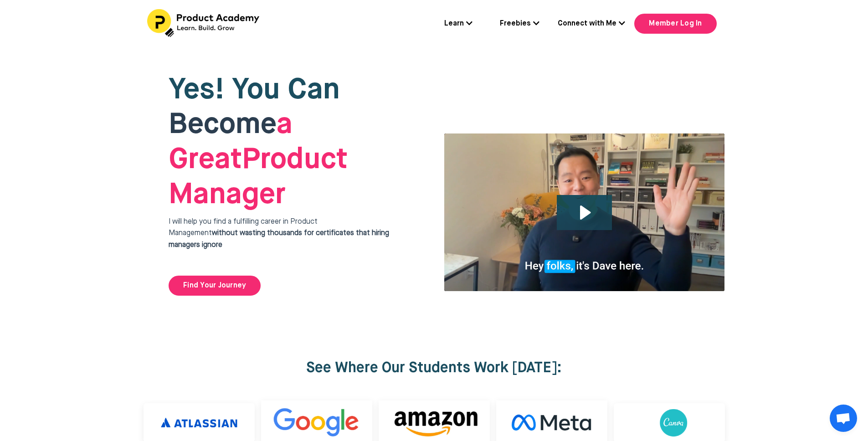 This screenshot has height=441, width=868. What do you see at coordinates (215, 285) in the screenshot?
I see `a: Find Your Journey` at bounding box center [215, 285].